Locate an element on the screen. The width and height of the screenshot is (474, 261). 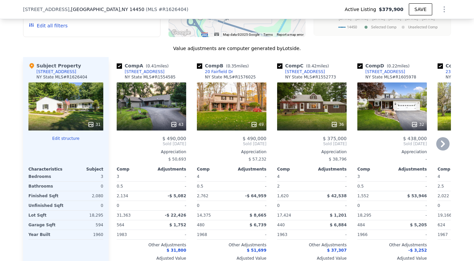
div: Comp A is located at coordinates (144, 66).